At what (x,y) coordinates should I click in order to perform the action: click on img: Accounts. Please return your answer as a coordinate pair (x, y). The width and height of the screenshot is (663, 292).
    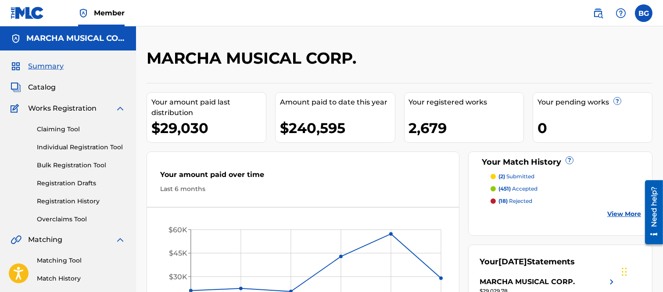
    Looking at the image, I should click on (16, 39).